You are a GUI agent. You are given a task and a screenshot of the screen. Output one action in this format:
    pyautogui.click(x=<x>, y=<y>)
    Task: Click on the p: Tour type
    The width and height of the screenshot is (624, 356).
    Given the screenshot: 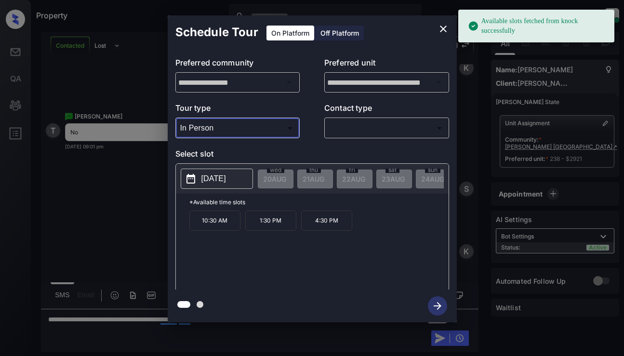 What is the action you would take?
    pyautogui.click(x=237, y=110)
    